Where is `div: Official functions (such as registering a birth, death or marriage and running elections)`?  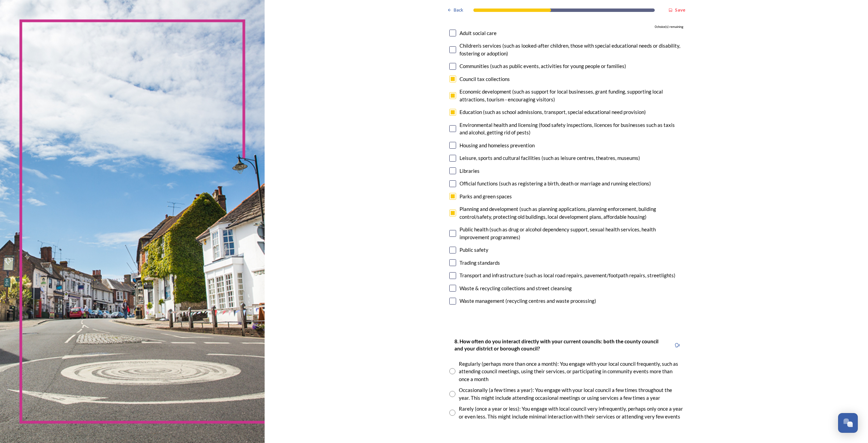 div: Official functions (such as registering a birth, death or marriage and running elections) is located at coordinates (555, 184).